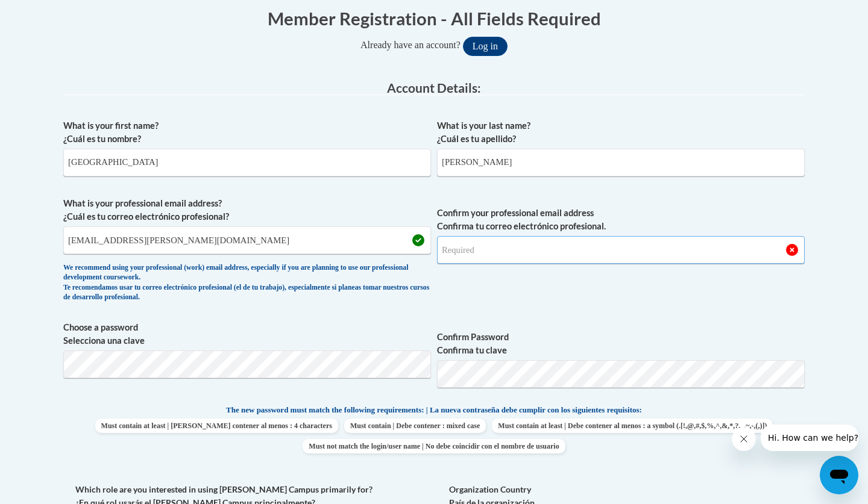  What do you see at coordinates (632, 426) in the screenshot?
I see `span: Must contain at least | Debe contener al menos : a symbol (.[!,@,#,$,%,^,&,*,?,_,~,-,(,)])` at bounding box center [632, 426].